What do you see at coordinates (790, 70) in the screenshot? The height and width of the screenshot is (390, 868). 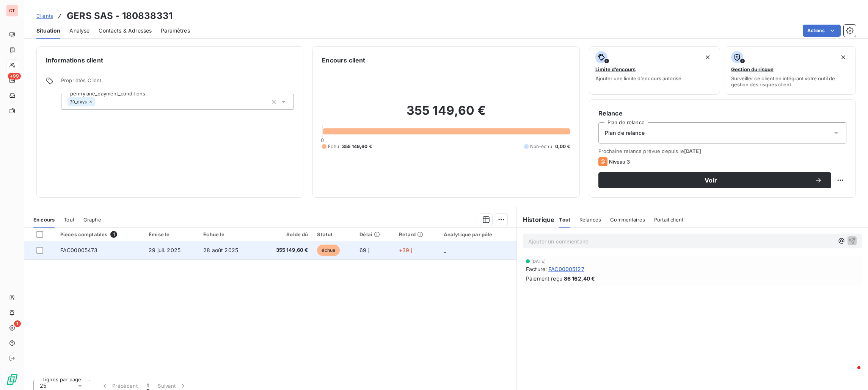 I see `button: Gestion du risqueSurveiller ce client en intégrant votre outil de gestion des risques client.` at bounding box center [790, 70].